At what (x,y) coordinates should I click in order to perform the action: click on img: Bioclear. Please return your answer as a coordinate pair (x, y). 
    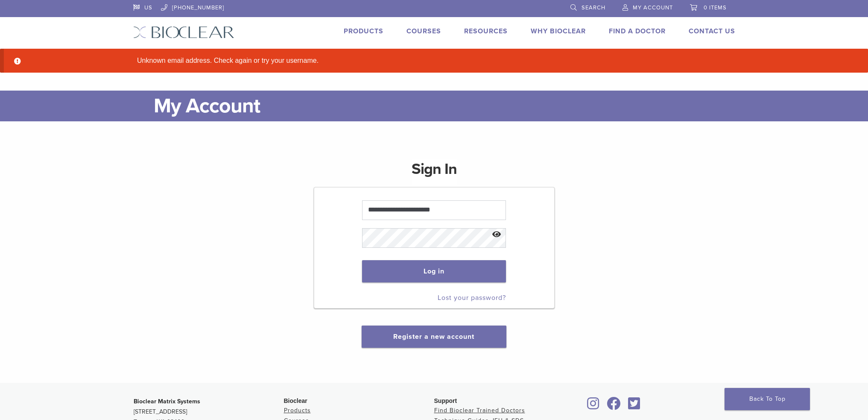
    Looking at the image, I should click on (183, 32).